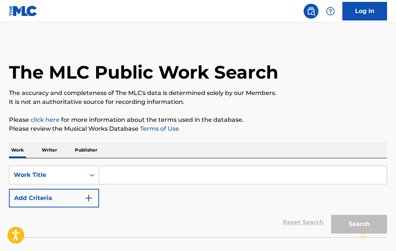 The height and width of the screenshot is (251, 396). I want to click on p: The accuracy and completeness of The MLC's data is determined solely by our Members., so click(198, 93).